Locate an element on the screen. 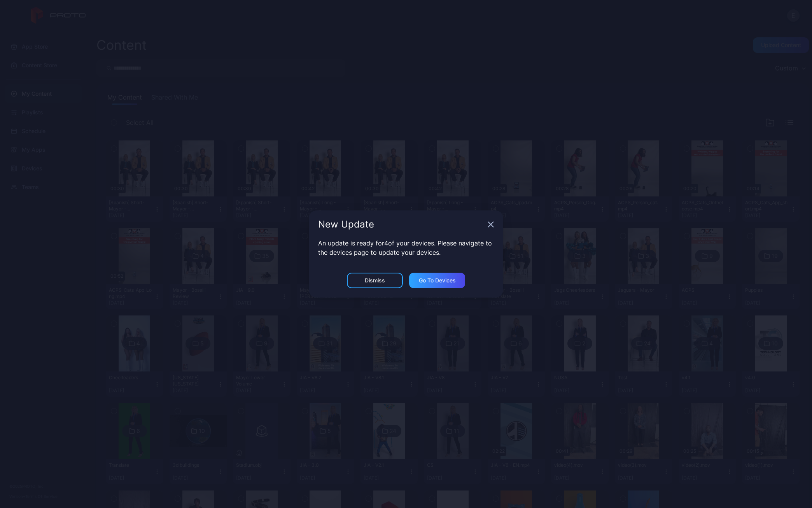 This screenshot has height=508, width=812. div: Go to devices is located at coordinates (437, 281).